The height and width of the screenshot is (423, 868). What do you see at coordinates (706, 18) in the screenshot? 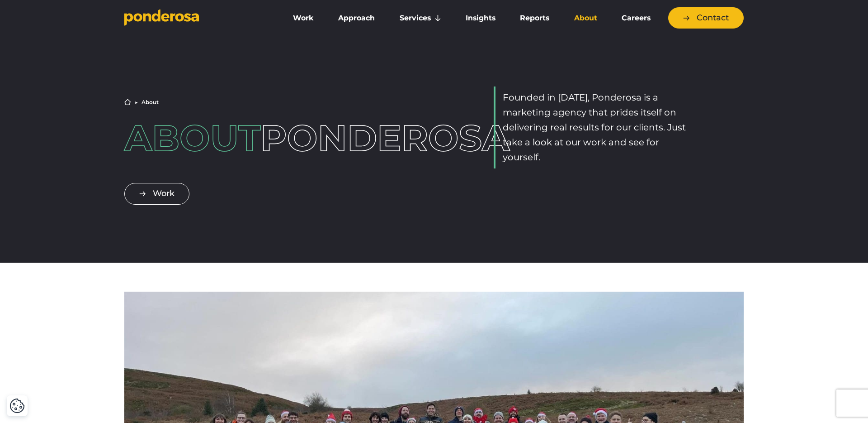
I see `a: Contact` at bounding box center [706, 18].